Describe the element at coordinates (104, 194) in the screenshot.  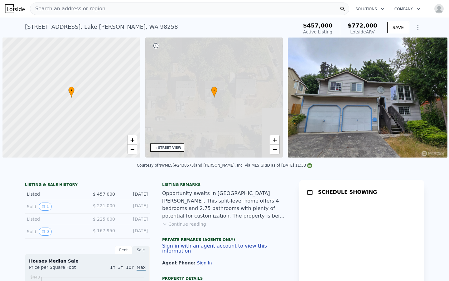
I see `span: $ 457,000` at that location.